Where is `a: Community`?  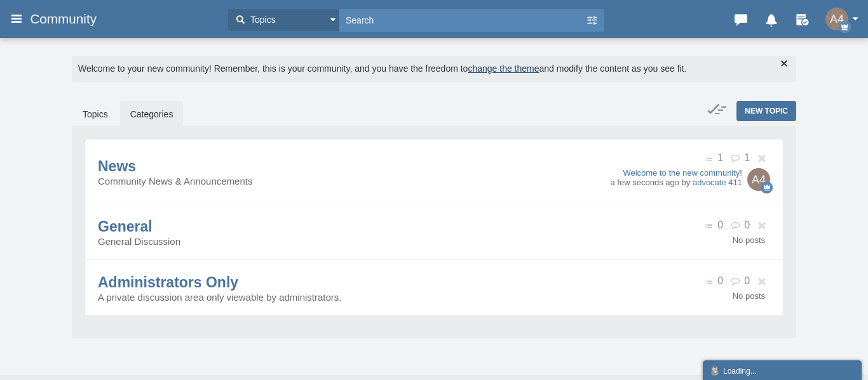 a: Community is located at coordinates (125, 19).